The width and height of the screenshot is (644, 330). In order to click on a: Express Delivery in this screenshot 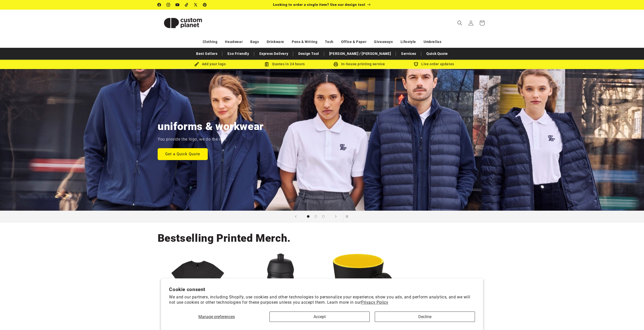, I will do `click(274, 54)`.